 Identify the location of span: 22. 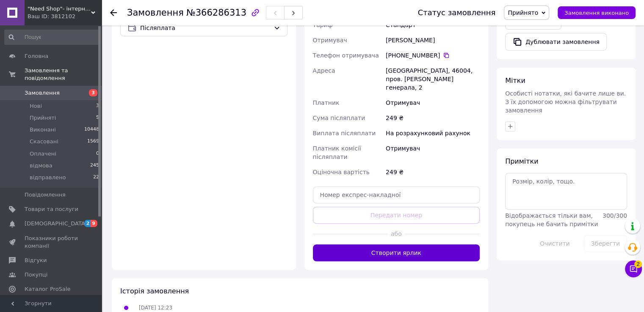
(96, 178).